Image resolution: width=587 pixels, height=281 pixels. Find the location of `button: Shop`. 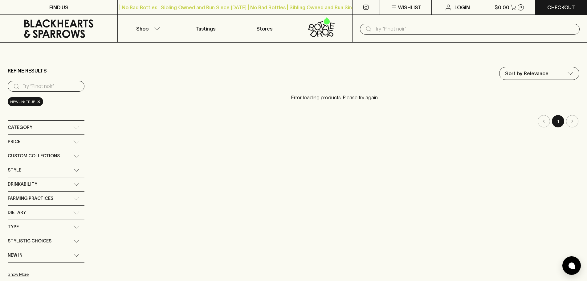

button: Shop is located at coordinates (147, 28).